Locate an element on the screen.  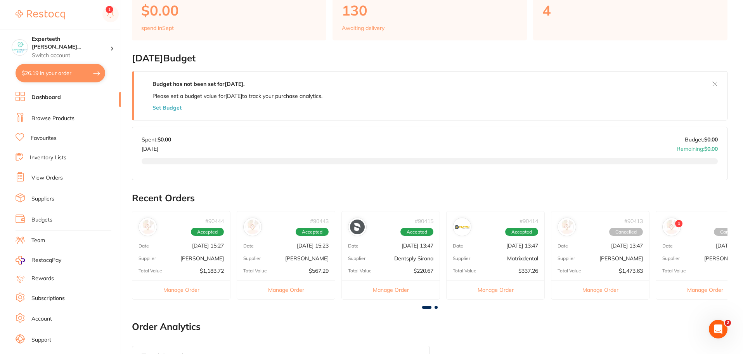
a: Account is located at coordinates (42, 319).